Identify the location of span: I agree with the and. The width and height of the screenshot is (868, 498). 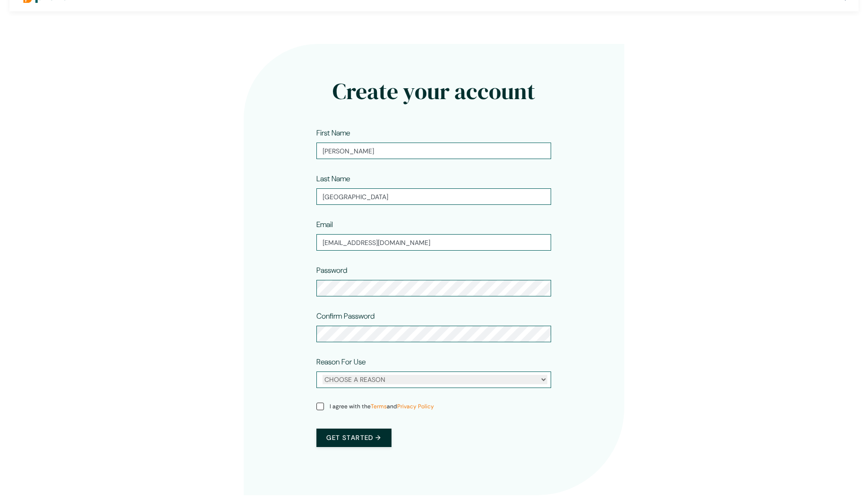
(382, 407).